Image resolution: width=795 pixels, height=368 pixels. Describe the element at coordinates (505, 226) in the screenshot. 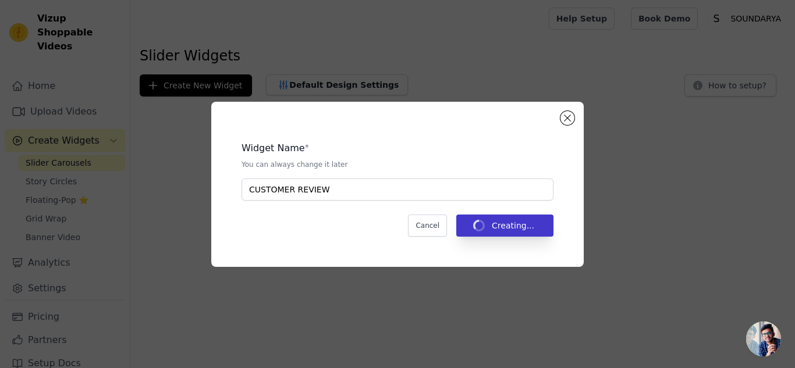

I see `button: Creating...` at that location.